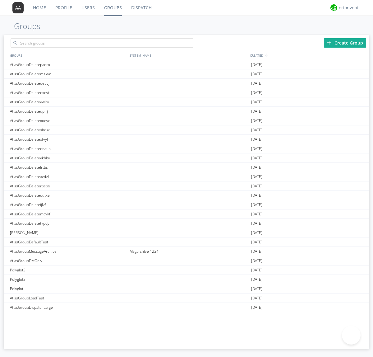 The height and width of the screenshot is (357, 373). I want to click on img: 373638.png, so click(18, 8).